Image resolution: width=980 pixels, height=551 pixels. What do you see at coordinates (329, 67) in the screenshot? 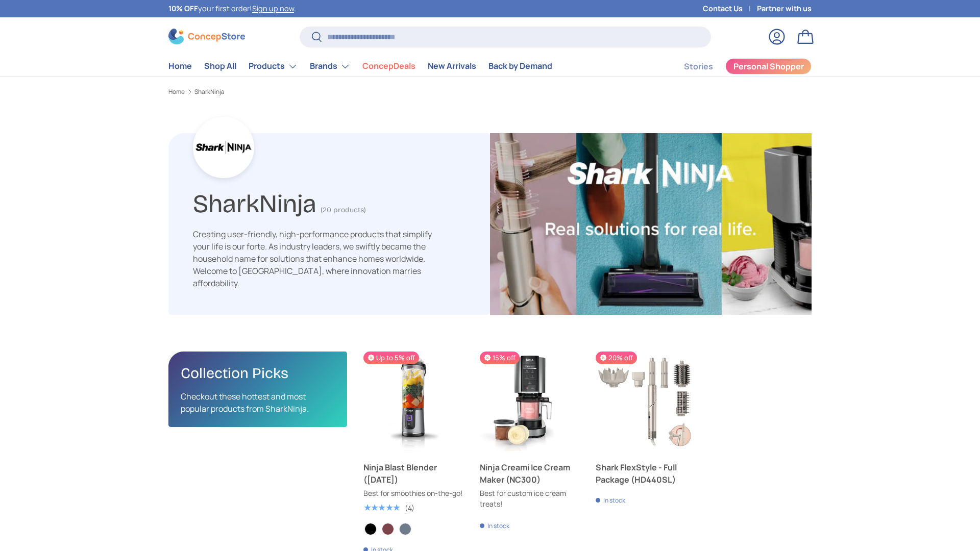
I see `summary: Brands` at bounding box center [329, 67].